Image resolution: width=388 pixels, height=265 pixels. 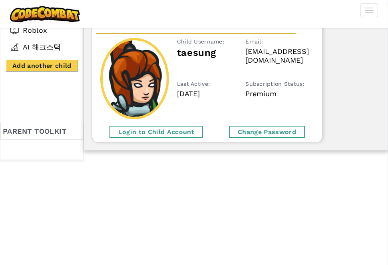 I want to click on div: Last Active:, so click(x=193, y=84).